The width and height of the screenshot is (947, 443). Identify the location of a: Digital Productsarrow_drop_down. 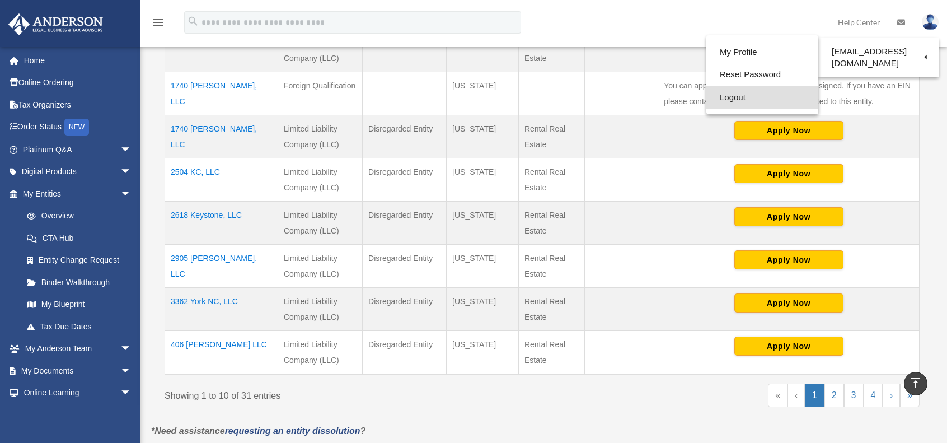
(78, 172).